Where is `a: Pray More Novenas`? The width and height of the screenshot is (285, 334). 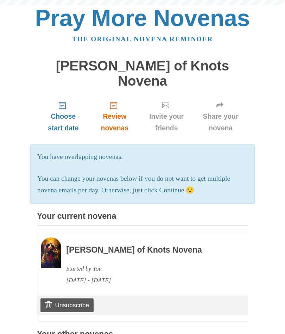 a: Pray More Novenas is located at coordinates (143, 18).